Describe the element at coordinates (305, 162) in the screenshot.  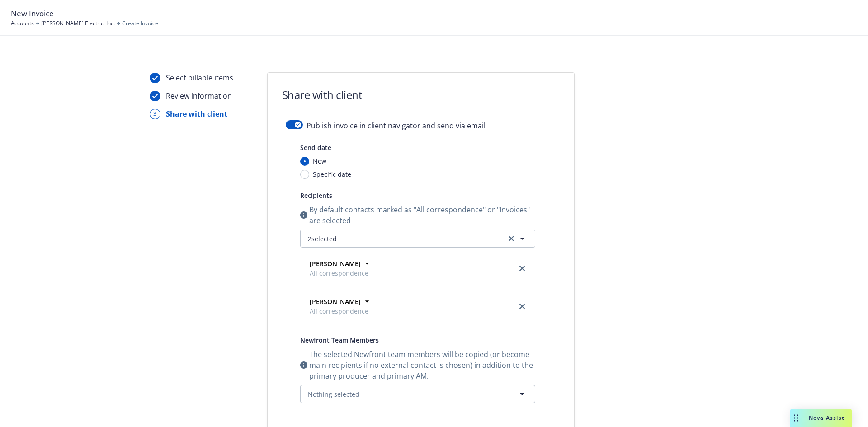
I see `input: Now` at that location.